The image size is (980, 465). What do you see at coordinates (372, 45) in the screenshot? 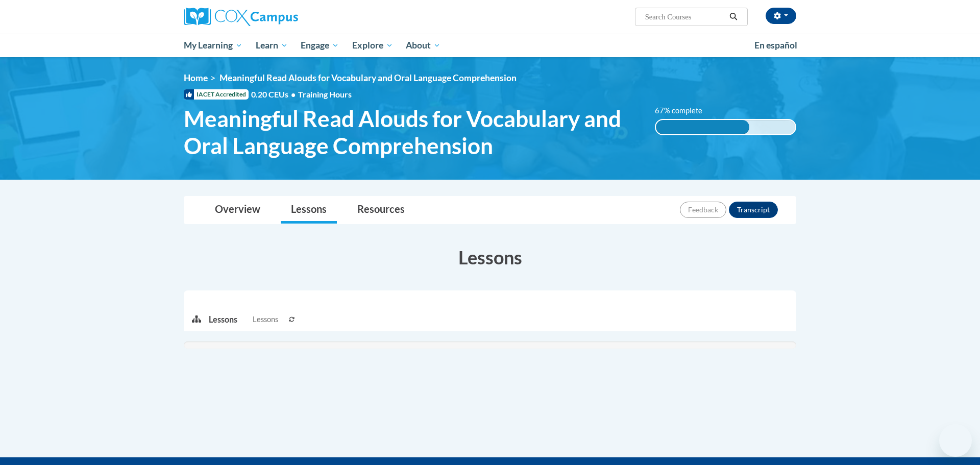
I see `a: Explore` at bounding box center [372, 45].